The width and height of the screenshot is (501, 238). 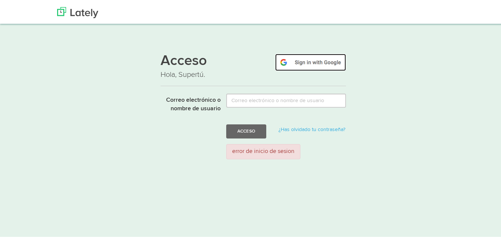 What do you see at coordinates (77, 11) in the screenshot?
I see `img: Últimamente` at bounding box center [77, 11].